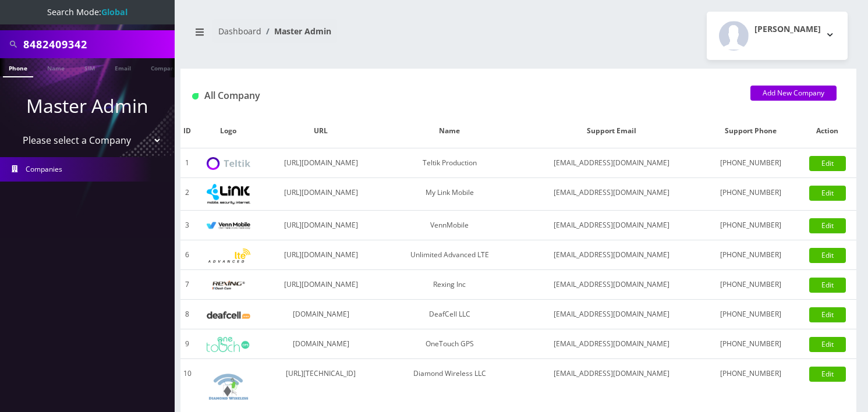  I want to click on h1: All Company, so click(462, 95).